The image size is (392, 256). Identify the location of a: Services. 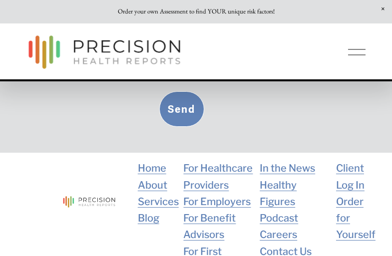
(158, 202).